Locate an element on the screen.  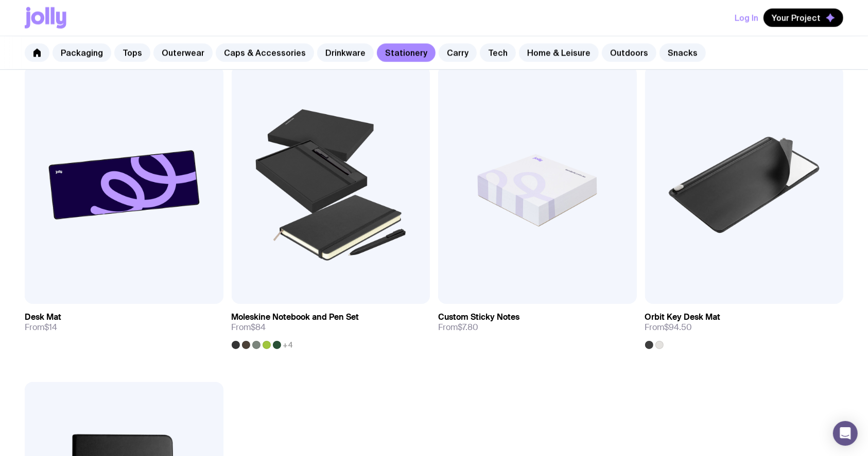
span: $84 is located at coordinates (258, 327).